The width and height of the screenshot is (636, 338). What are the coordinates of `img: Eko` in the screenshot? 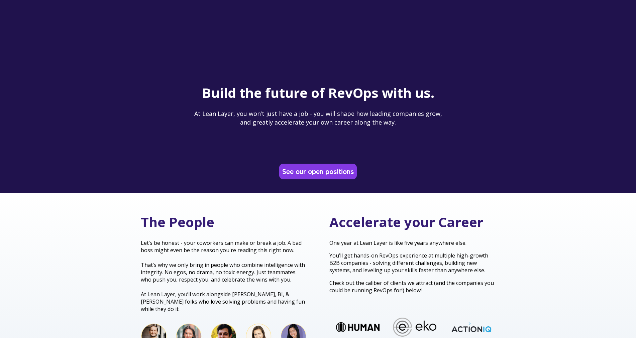 It's located at (412, 327).